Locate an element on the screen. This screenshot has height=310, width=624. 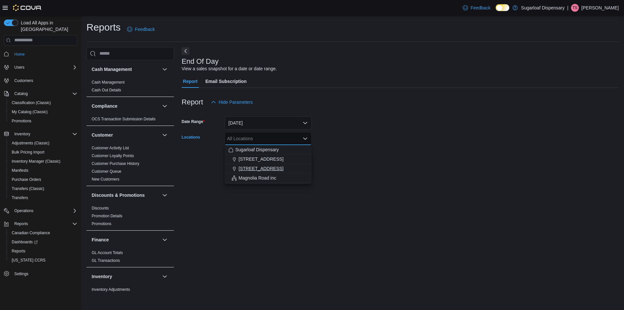
span: Customer Queue is located at coordinates (106, 171).